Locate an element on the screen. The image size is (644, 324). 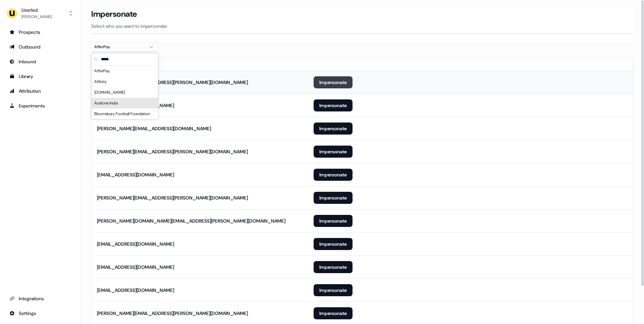
h3: Impersonate is located at coordinates (114, 14).